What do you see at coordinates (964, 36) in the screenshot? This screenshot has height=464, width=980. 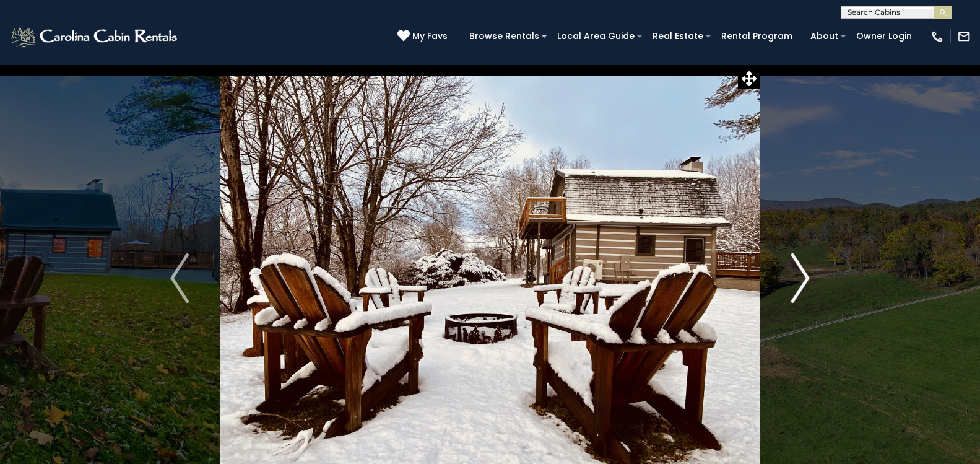 I see `img: mail-regular-white.png` at bounding box center [964, 36].